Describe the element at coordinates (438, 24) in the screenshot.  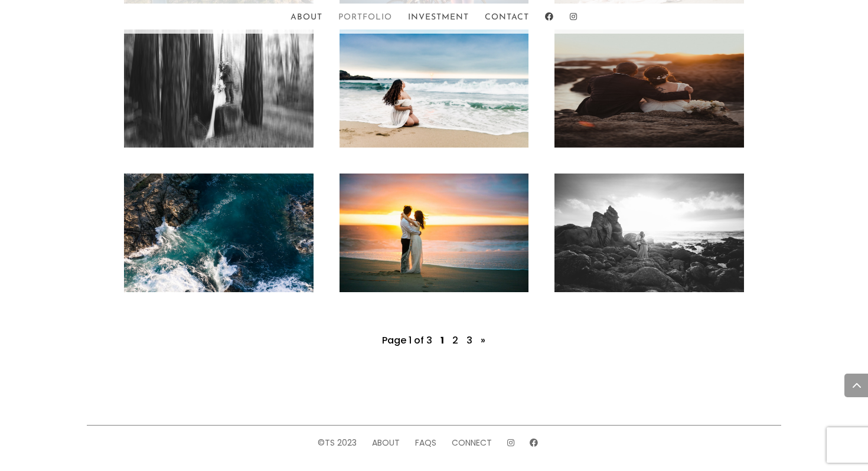
I see `a: Investment` at that location.